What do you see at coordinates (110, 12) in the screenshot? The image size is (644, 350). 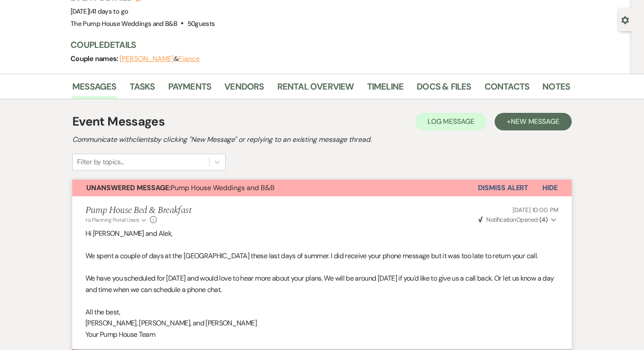 I see `span: 41 days to go` at bounding box center [110, 12].